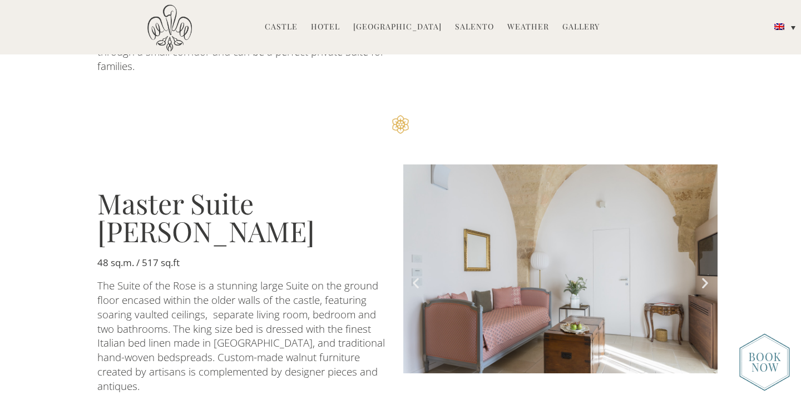 This screenshot has height=405, width=801. What do you see at coordinates (474, 27) in the screenshot?
I see `a: Salento` at bounding box center [474, 27].